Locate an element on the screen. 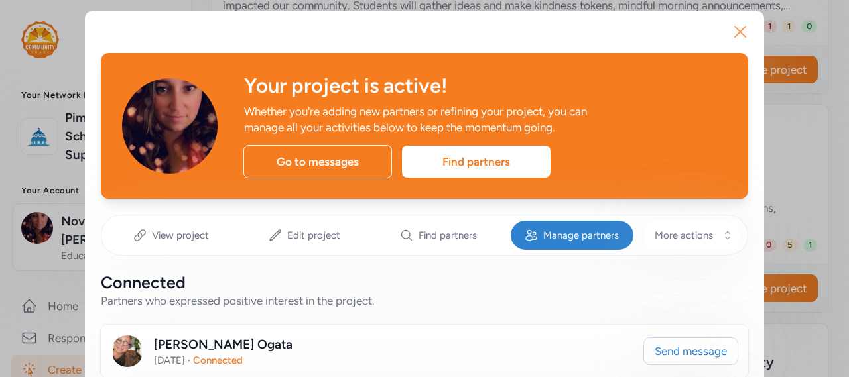 This screenshot has width=849, height=377. button: Send message is located at coordinates (690, 351).